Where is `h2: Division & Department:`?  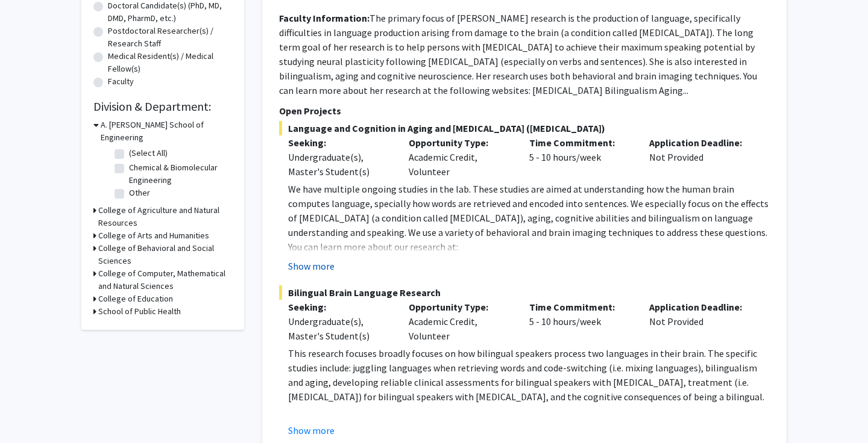 h2: Division & Department: is located at coordinates (163, 107).